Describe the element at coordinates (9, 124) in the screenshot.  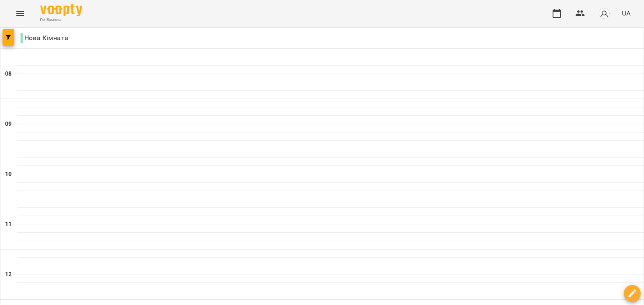
I see `h6: 09` at that location.